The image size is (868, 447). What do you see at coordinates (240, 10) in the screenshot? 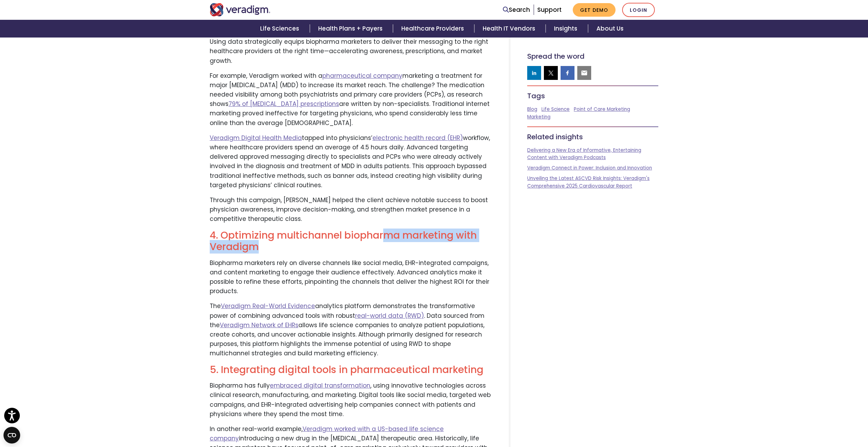
I see `a: Veradigm logo` at bounding box center [240, 10].